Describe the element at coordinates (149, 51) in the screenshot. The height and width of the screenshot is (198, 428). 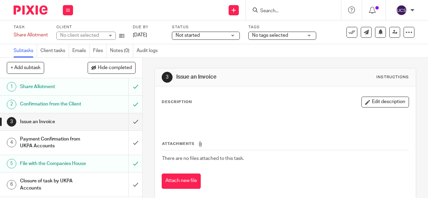
I see `a: Audit logs` at that location.